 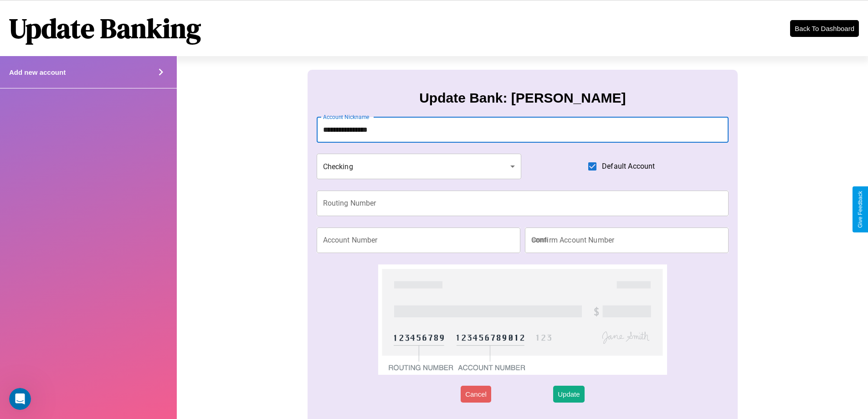 I want to click on label: Account Nickname, so click(x=346, y=117).